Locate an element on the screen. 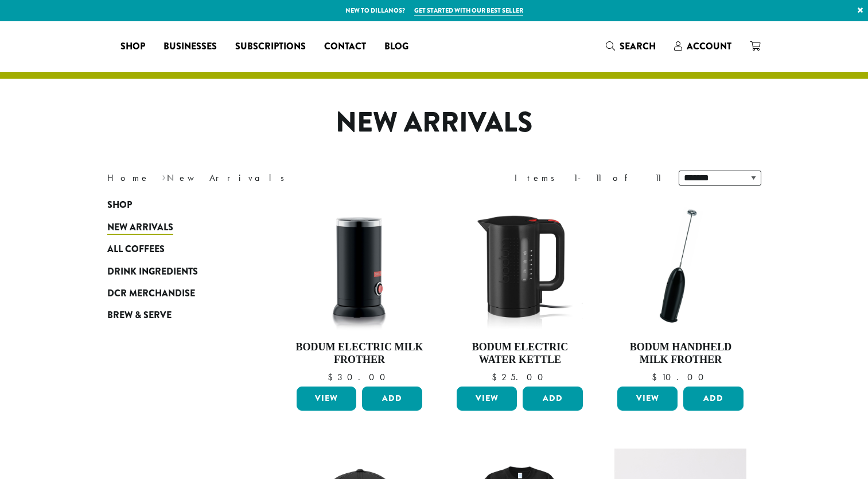  span: DCR Merchandise is located at coordinates (151, 293).